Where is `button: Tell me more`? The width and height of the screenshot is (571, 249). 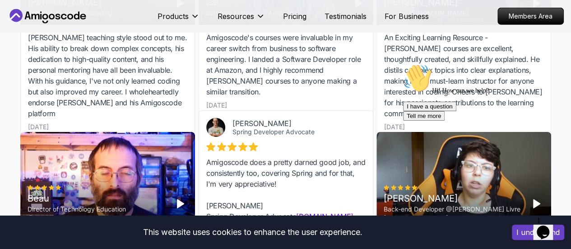 button: Tell me more is located at coordinates (24, 55).